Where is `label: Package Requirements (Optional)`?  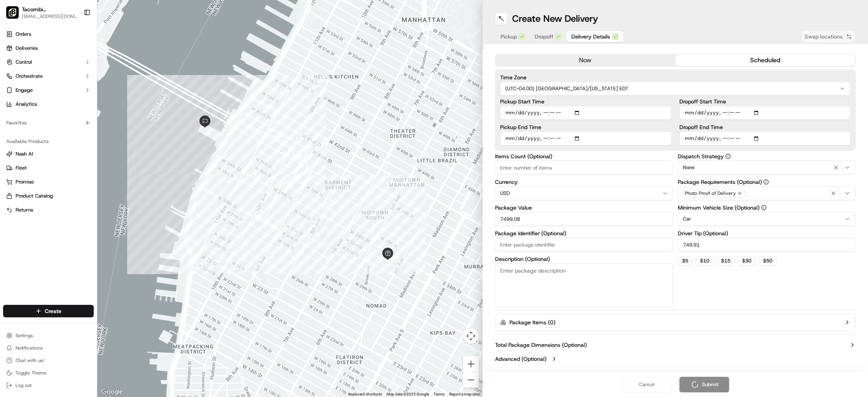
label: Package Requirements (Optional) is located at coordinates (767, 182).